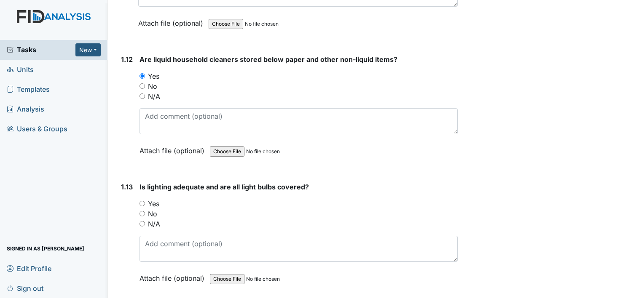 This screenshot has width=644, height=298. Describe the element at coordinates (127, 60) in the screenshot. I see `label: 1.12` at that location.